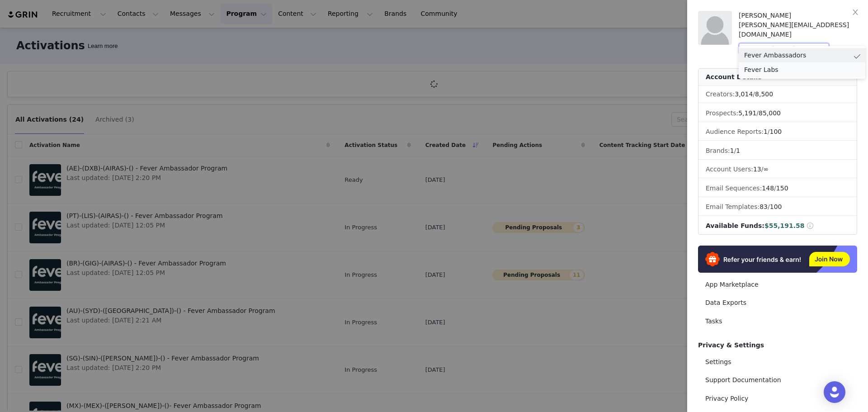 The height and width of the screenshot is (412, 868). What do you see at coordinates (802, 69) in the screenshot?
I see `li: Fever Labs` at bounding box center [802, 69].